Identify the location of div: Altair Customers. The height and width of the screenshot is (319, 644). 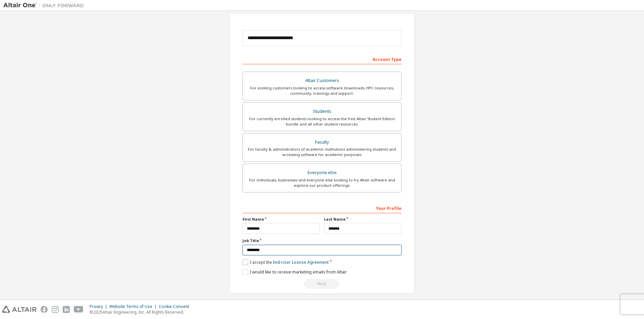
(322, 80).